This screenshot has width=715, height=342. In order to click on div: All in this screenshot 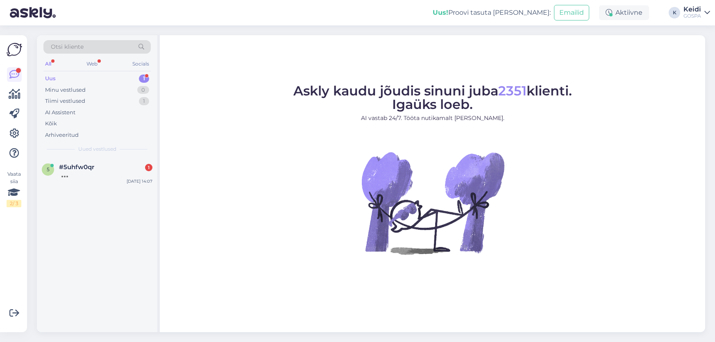, I will do `click(48, 64)`.